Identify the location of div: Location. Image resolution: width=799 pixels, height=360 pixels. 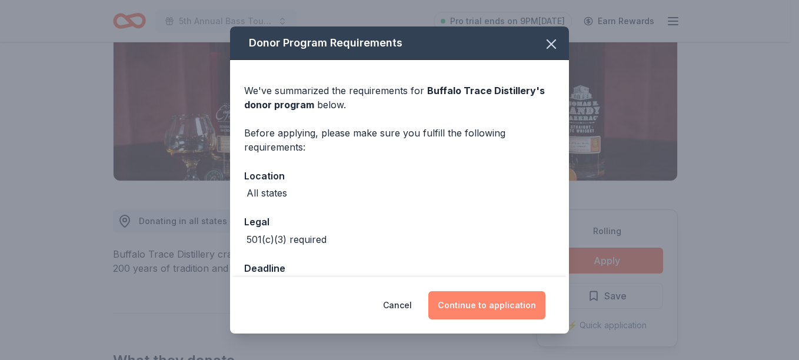
(399, 176).